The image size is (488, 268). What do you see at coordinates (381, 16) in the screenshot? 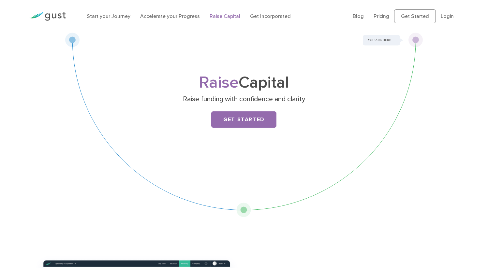
I see `a: Pricing` at bounding box center [381, 16].